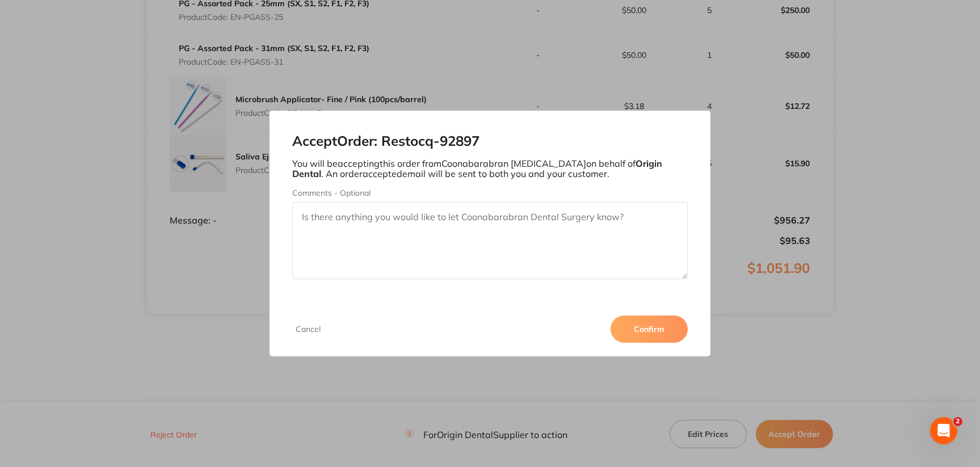 The width and height of the screenshot is (980, 467). I want to click on span: 2, so click(958, 422).